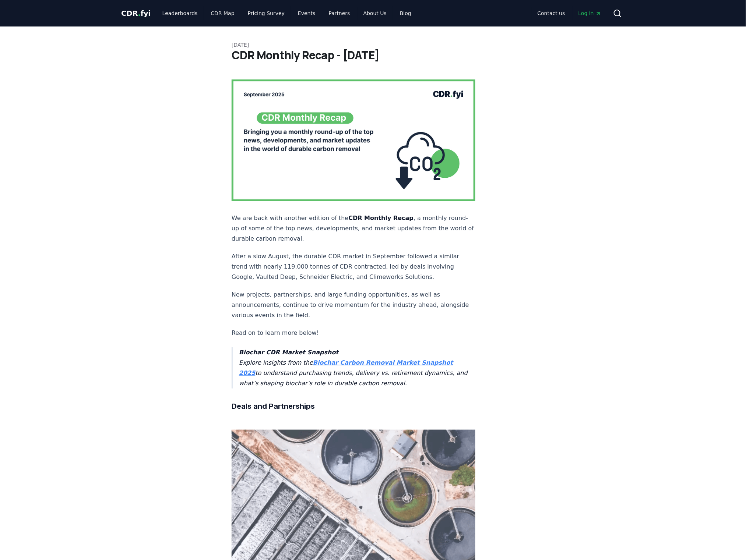 Image resolution: width=746 pixels, height=560 pixels. Describe the element at coordinates (589, 13) in the screenshot. I see `a: Log in` at that location.